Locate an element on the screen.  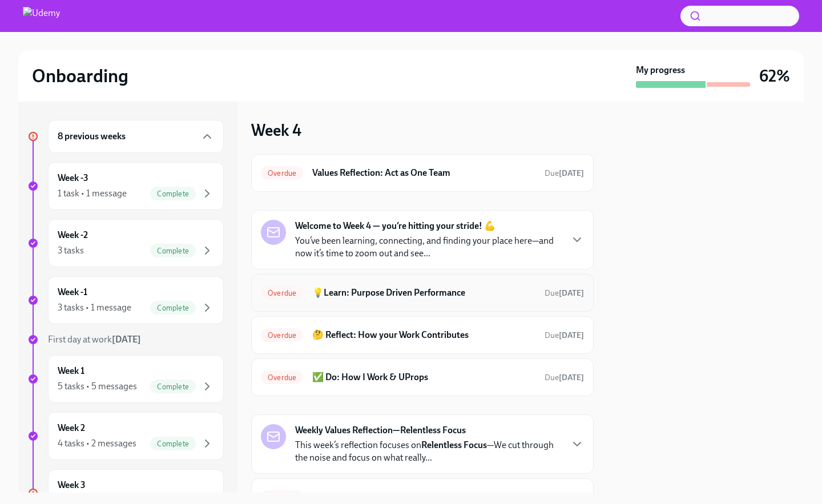
h2: Onboarding is located at coordinates (80, 76).